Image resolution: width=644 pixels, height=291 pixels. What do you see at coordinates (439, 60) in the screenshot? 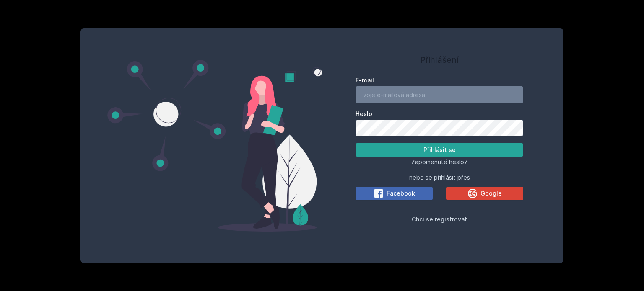
I see `h1: Přihlášení` at bounding box center [439, 60].